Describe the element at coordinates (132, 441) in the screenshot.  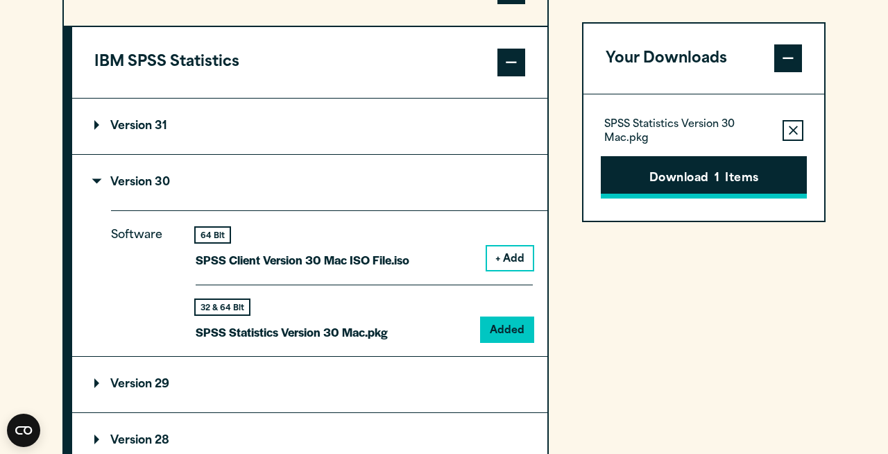
I see `p: Version 28` at that location.